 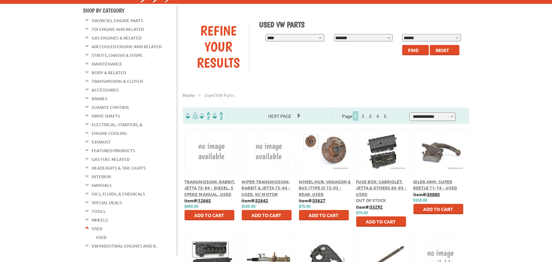 I want to click on a: VW Diesel Engine Parts, so click(x=118, y=21).